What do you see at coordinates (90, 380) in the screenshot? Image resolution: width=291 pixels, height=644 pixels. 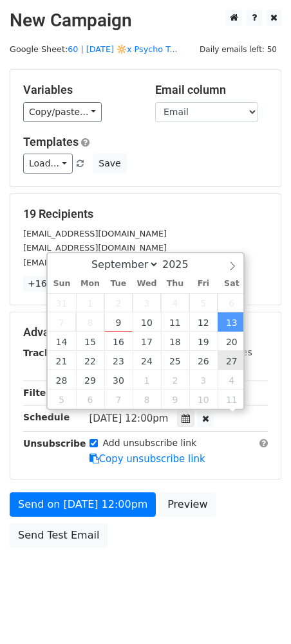 I see `span: September 29, 2025` at bounding box center [90, 380].